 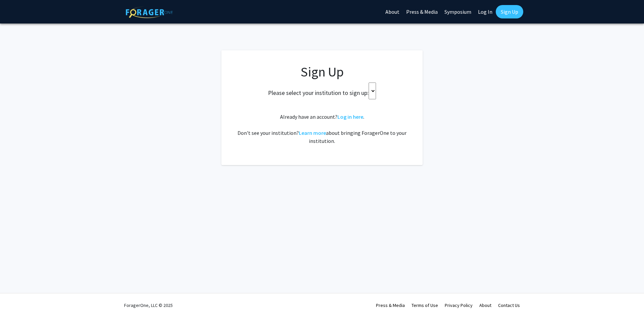 I want to click on a: Contact Us, so click(x=509, y=305).